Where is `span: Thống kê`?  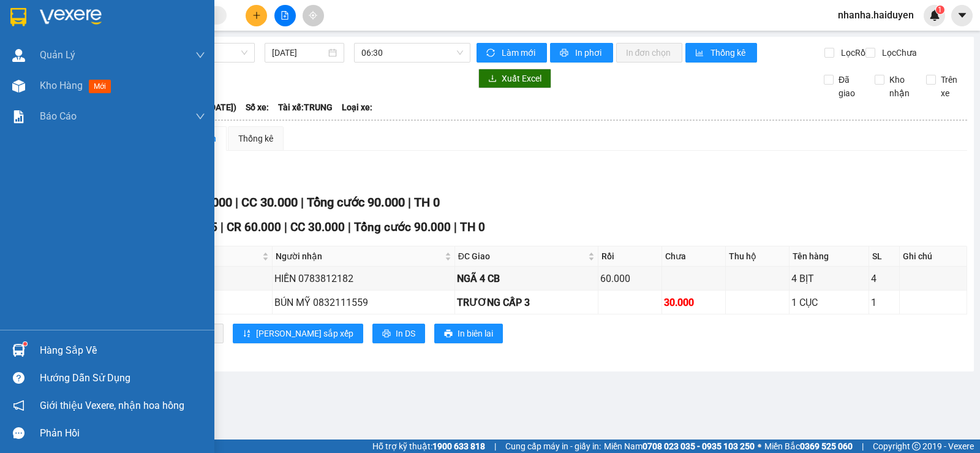 span: Thống kê is located at coordinates (729, 52).